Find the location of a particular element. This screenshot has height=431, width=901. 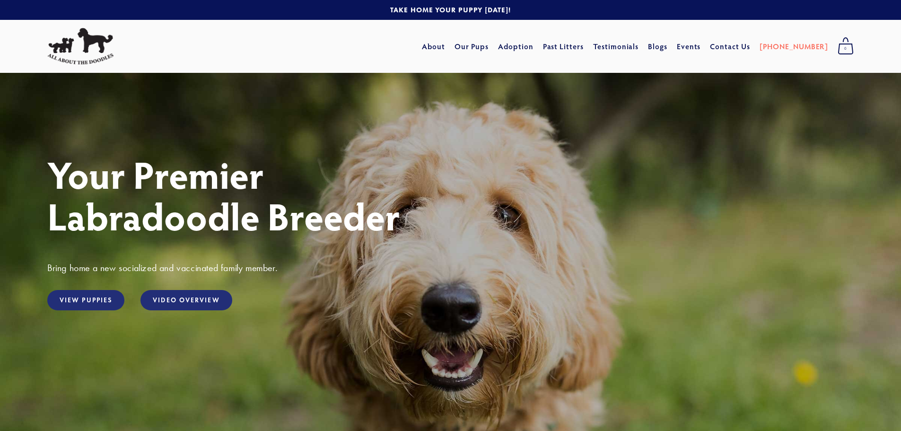

span: 0 is located at coordinates (846, 49).